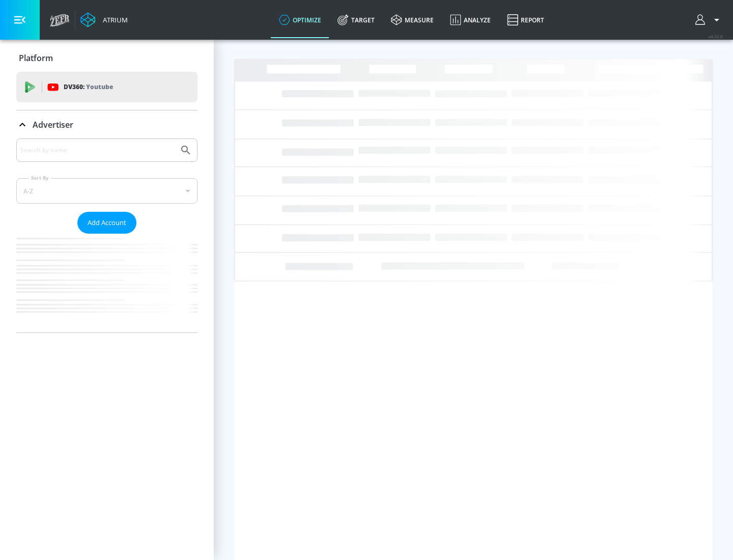  I want to click on div: DV360: Youtube, so click(107, 87).